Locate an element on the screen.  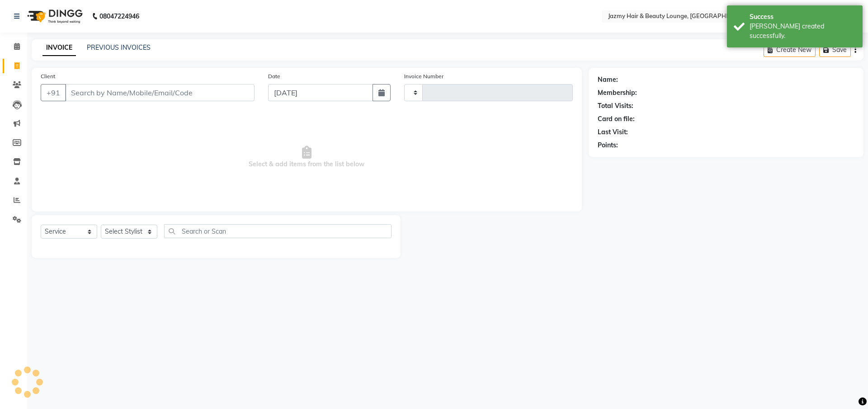
label: Client is located at coordinates (48, 76).